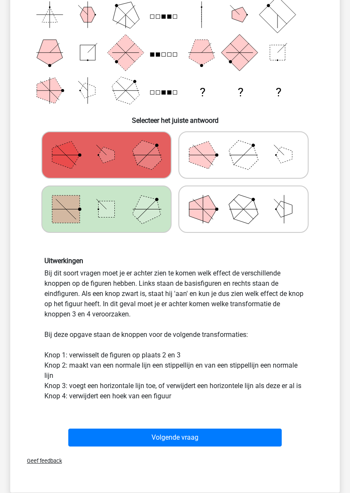  Describe the element at coordinates (41, 461) in the screenshot. I see `span: Geef feedback` at that location.